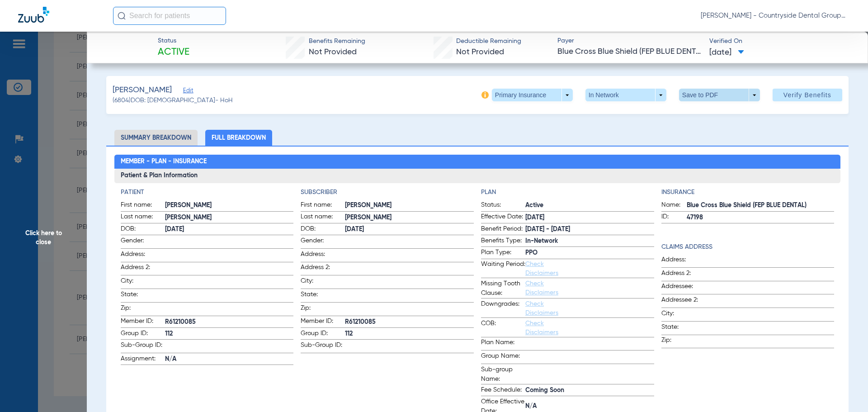  Describe the element at coordinates (239, 137) in the screenshot. I see `li: Full Breakdown` at that location.